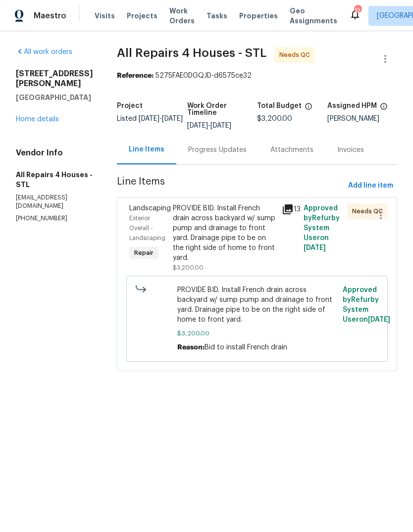 The image size is (413, 532). I want to click on div: PROVIDE BID. Install French drain across backyard w/ sump pump and drainage to front yard. Draina..., so click(224, 233).